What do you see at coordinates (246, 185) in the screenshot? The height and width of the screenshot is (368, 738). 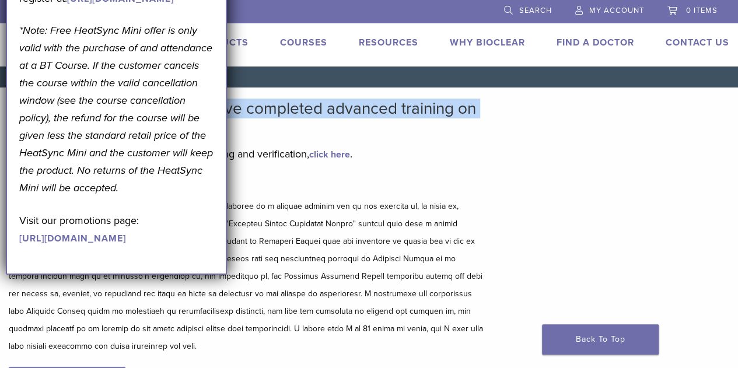 I see `h5: Disclaimer and Release of Liability` at bounding box center [246, 185].